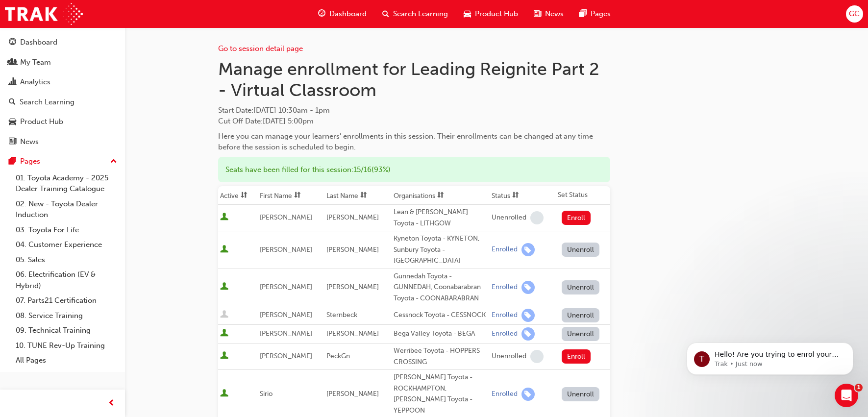  What do you see at coordinates (30, 37) in the screenshot?
I see `div: Profile image for Trak` at bounding box center [30, 37].